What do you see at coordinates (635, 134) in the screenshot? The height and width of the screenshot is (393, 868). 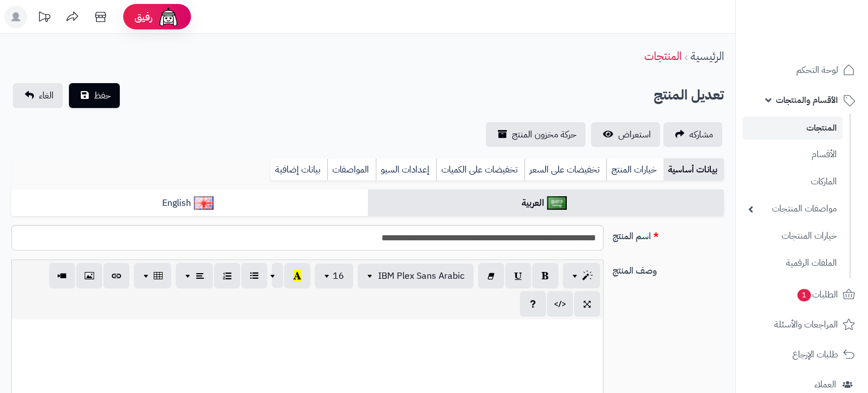 I see `span: استعراض` at bounding box center [635, 134].